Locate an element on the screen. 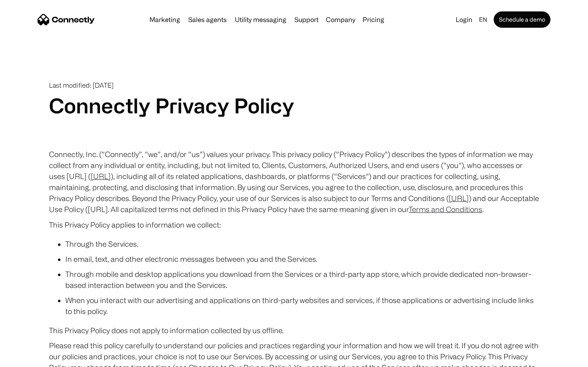 The height and width of the screenshot is (367, 588). div: Company is located at coordinates (340, 20).